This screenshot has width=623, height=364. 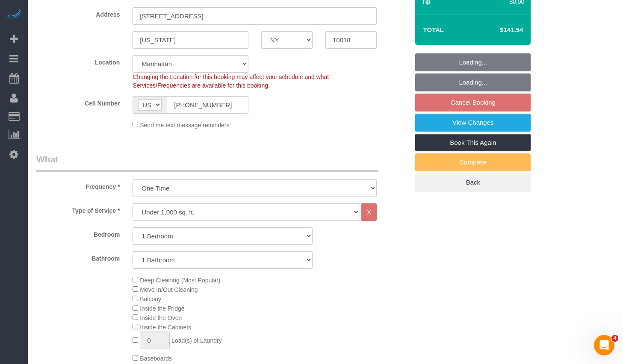 What do you see at coordinates (473, 123) in the screenshot?
I see `a: View Changes` at bounding box center [473, 123].